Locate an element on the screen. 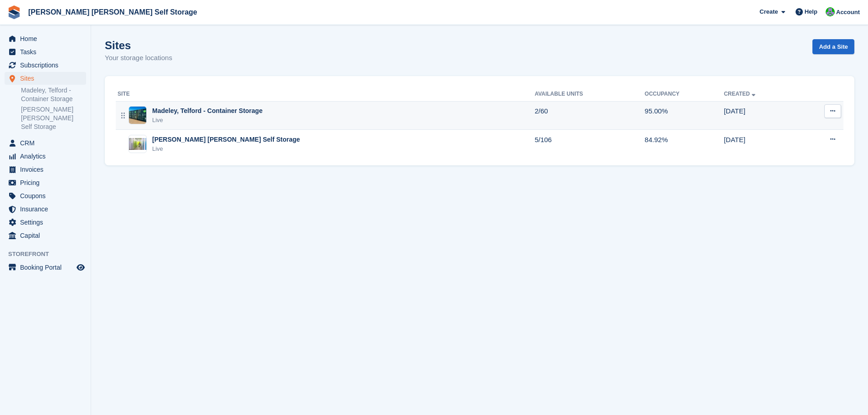 The image size is (868, 415). span: Storefront is located at coordinates (49, 254).